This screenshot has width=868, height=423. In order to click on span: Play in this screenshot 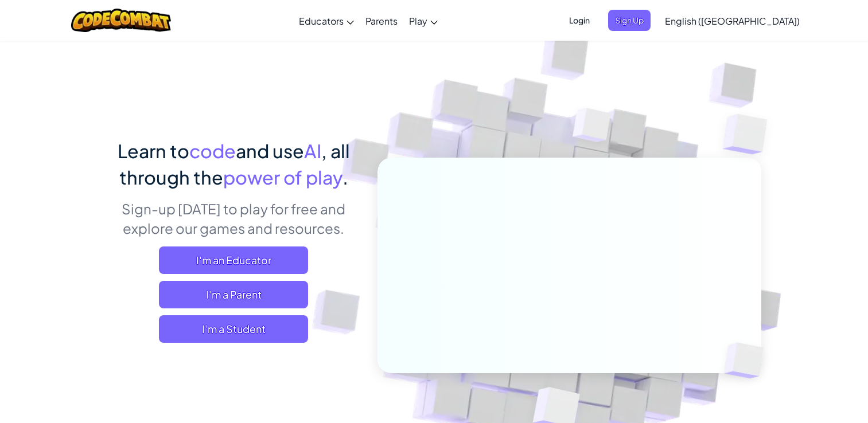, I will do `click(418, 21)`.